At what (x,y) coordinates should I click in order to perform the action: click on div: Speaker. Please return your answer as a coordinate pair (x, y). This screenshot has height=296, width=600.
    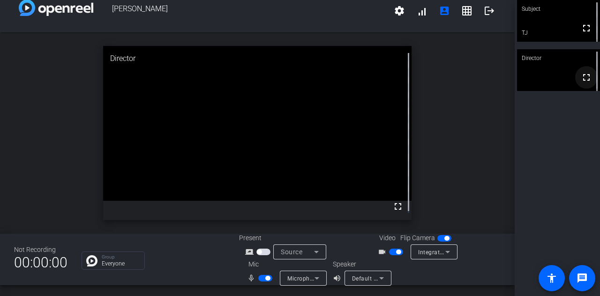
    Looking at the image, I should click on (361, 264).